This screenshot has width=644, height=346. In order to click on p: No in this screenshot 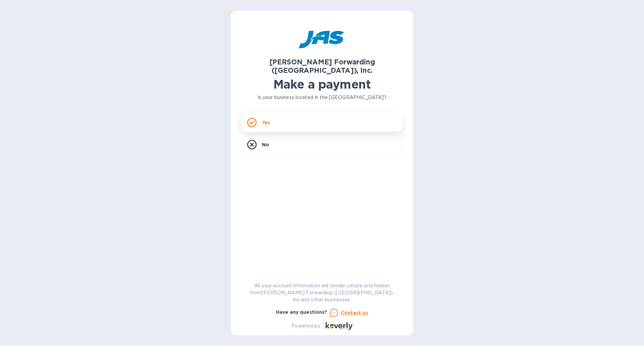, I will do `click(265, 145)`.